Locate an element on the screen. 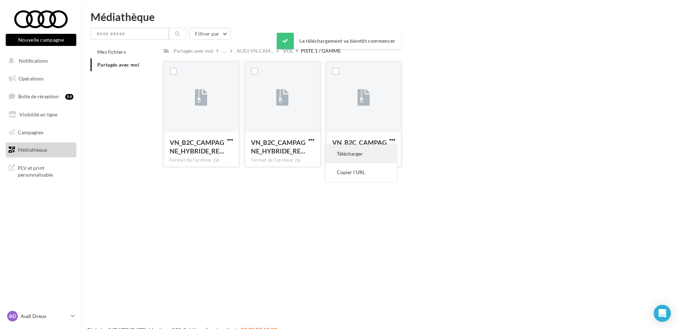  a: Campagnes is located at coordinates (41, 133).